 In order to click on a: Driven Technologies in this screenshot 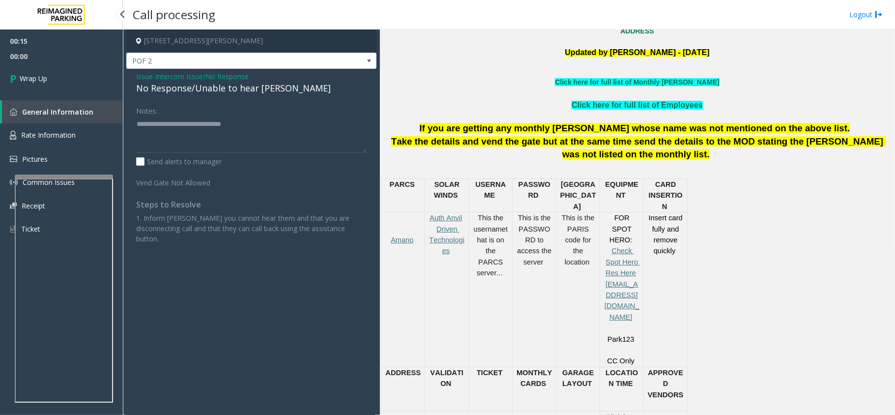, I will do `click(447, 240)`.